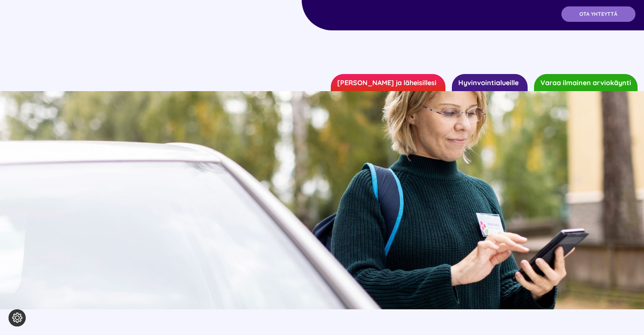 This screenshot has width=644, height=335. What do you see at coordinates (17, 318) in the screenshot?
I see `button: Evästeasetukset` at bounding box center [17, 318].